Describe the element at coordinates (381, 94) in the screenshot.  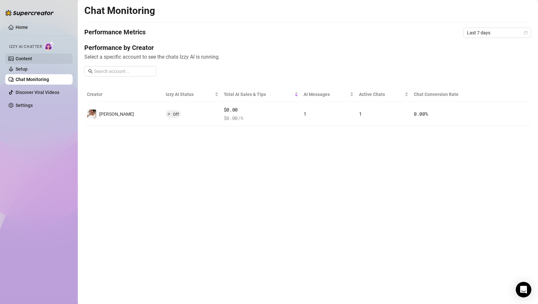
I see `span: Active Chats` at that location.